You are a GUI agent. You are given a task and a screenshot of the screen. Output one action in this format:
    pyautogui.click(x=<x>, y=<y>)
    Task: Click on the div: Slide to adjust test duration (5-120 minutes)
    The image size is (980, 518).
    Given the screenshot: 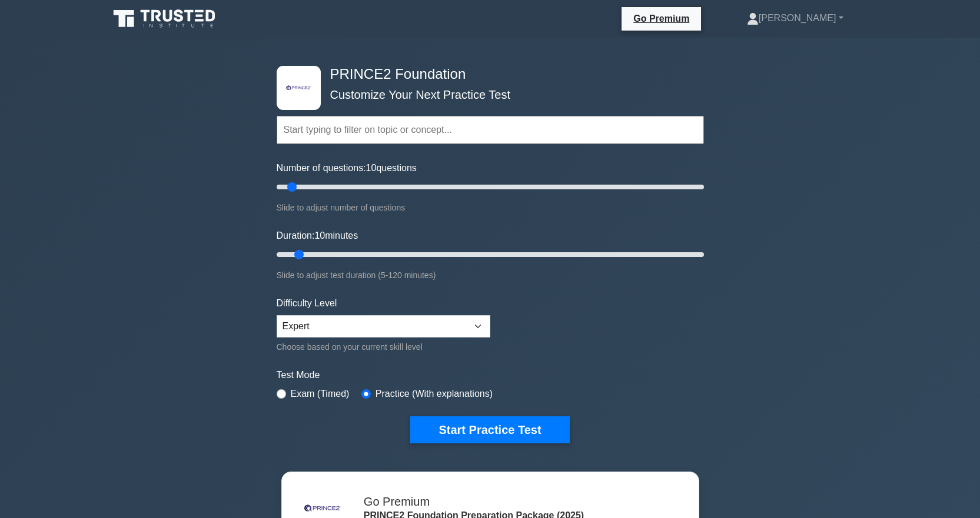 What is the action you would take?
    pyautogui.click(x=490, y=275)
    